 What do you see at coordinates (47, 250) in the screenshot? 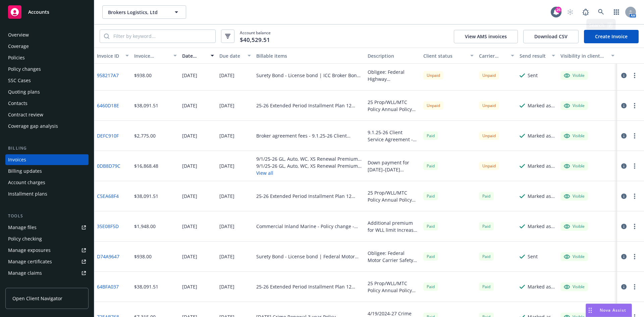
I see `span: Manage exposures` at bounding box center [47, 250].